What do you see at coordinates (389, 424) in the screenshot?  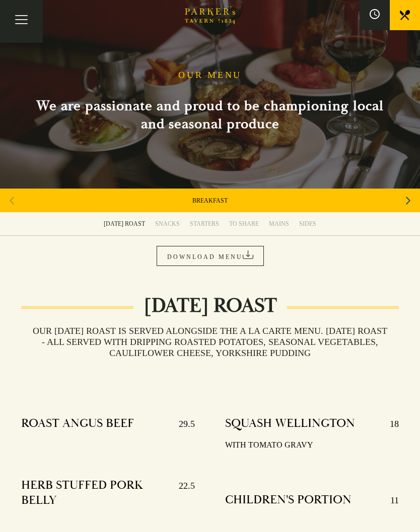 I see `p: 18` at bounding box center [389, 424].